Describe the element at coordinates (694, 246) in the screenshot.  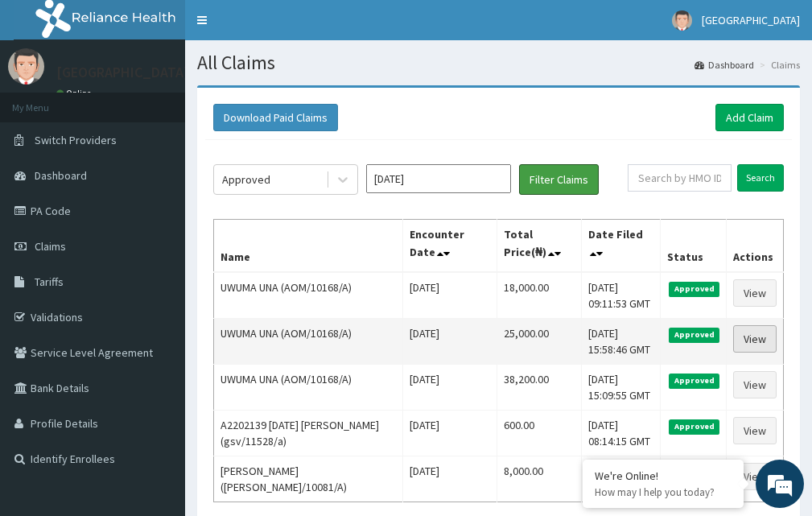
I see `th: Status` at that location.